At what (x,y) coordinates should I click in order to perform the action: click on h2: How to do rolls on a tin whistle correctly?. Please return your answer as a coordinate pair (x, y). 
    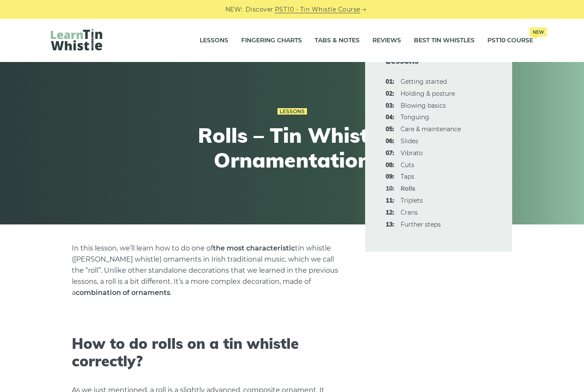
    Looking at the image, I should click on (208, 353).